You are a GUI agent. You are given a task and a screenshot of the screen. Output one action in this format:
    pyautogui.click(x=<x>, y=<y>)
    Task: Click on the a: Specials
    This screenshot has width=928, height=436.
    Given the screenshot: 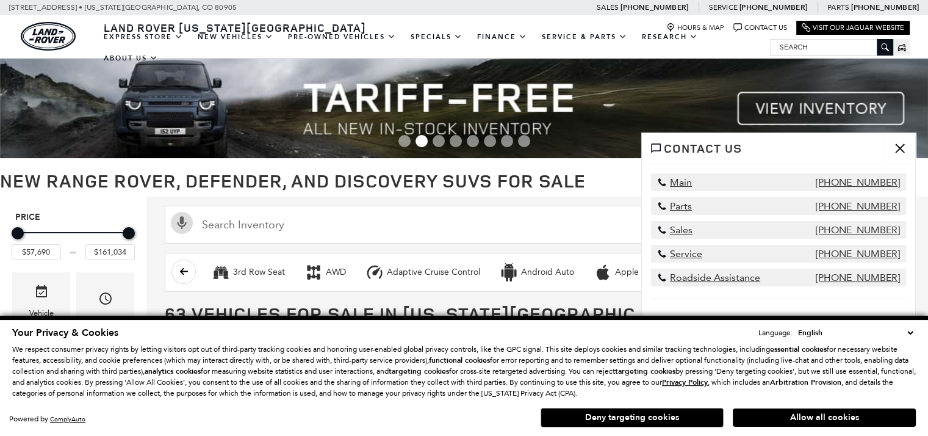 What is the action you would take?
    pyautogui.click(x=436, y=37)
    